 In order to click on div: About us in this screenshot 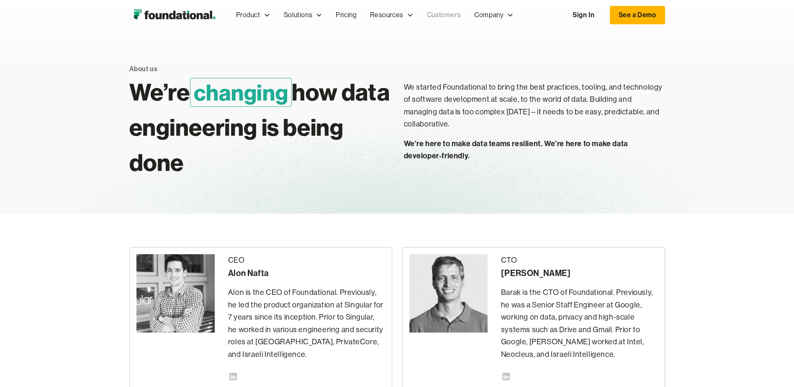, I will do `click(144, 69)`.